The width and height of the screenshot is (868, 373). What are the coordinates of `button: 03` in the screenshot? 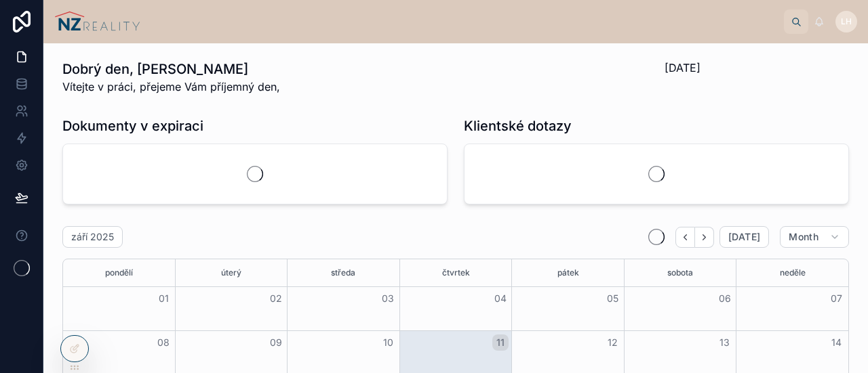 It's located at (388, 298).